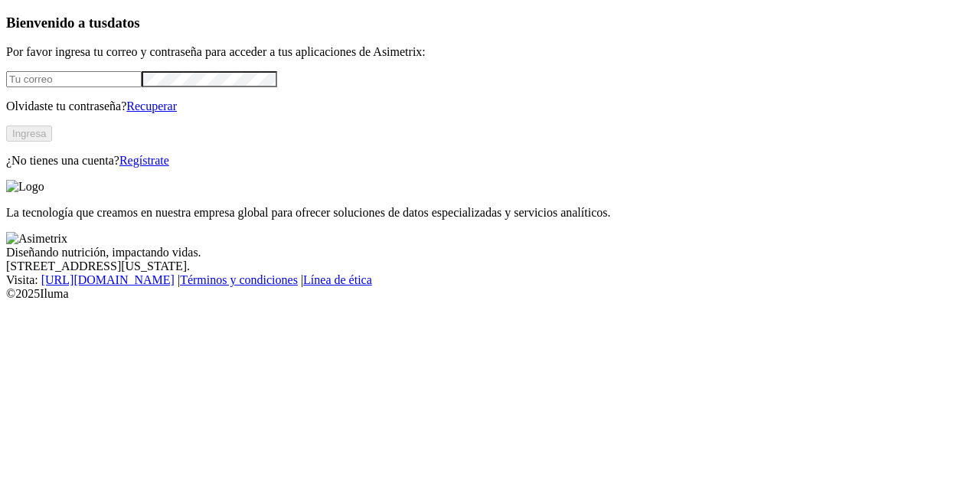 The height and width of the screenshot is (483, 980). I want to click on button: Ingresa, so click(29, 133).